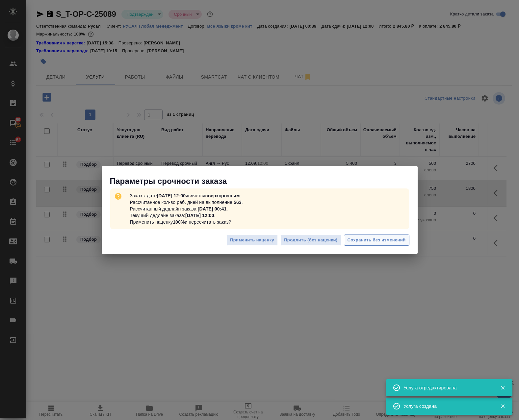  What do you see at coordinates (377, 240) in the screenshot?
I see `button: Сохранить без изменений` at bounding box center [377, 240].